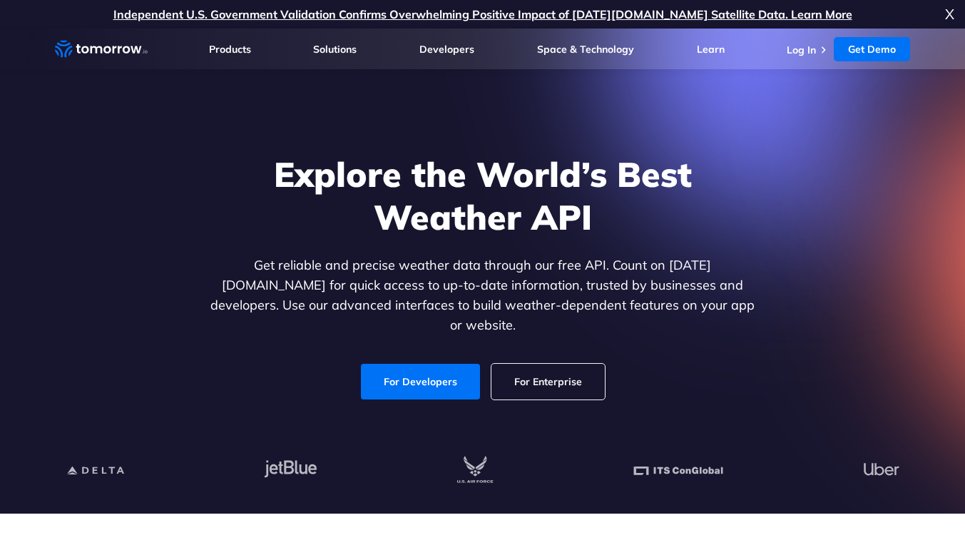  What do you see at coordinates (586, 49) in the screenshot?
I see `a: Space & Technology` at bounding box center [586, 49].